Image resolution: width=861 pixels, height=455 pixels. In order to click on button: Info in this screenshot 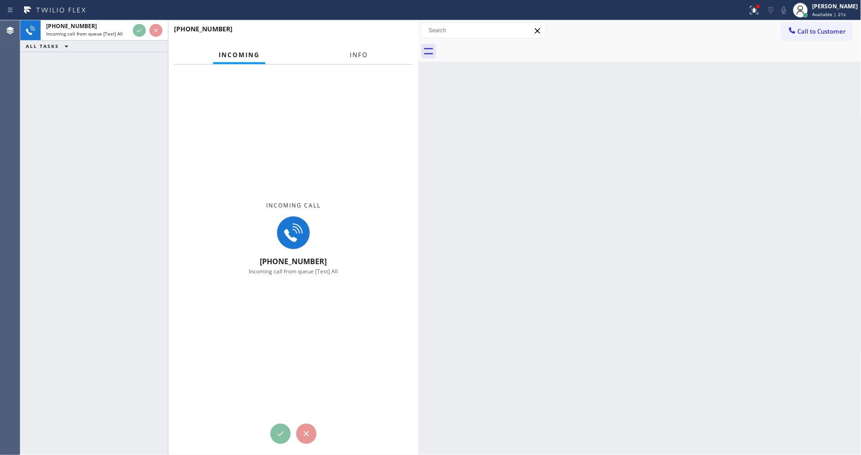, I will do `click(358, 55)`.